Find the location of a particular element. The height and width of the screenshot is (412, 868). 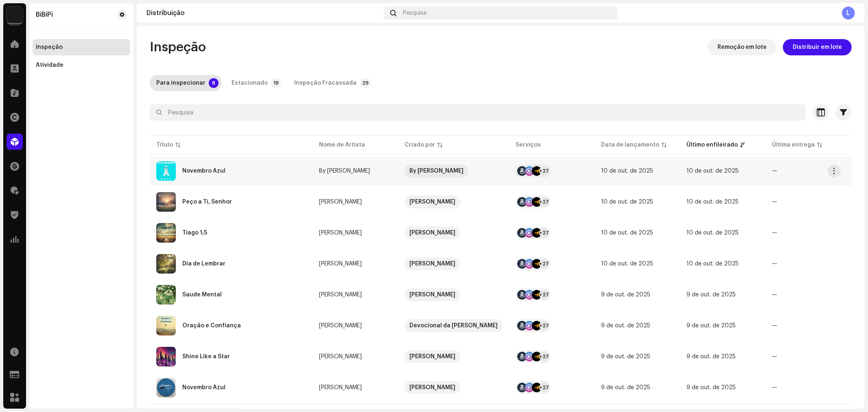

span: Denise Campos is located at coordinates (355, 325).